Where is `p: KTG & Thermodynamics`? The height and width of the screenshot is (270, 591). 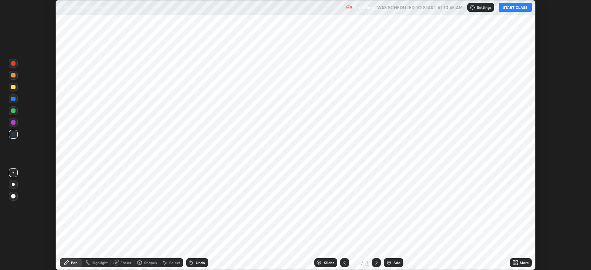 p: KTG & Thermodynamics is located at coordinates (84, 7).